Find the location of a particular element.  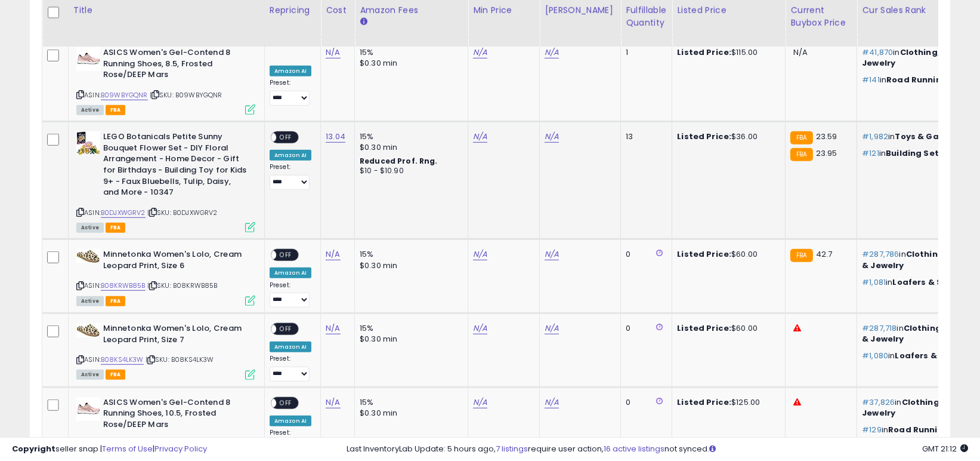

div: $125.00 is located at coordinates (726, 402).